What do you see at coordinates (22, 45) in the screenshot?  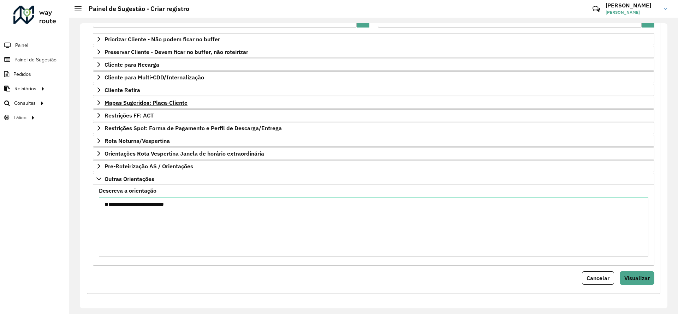 I see `span: Painel` at bounding box center [22, 45].